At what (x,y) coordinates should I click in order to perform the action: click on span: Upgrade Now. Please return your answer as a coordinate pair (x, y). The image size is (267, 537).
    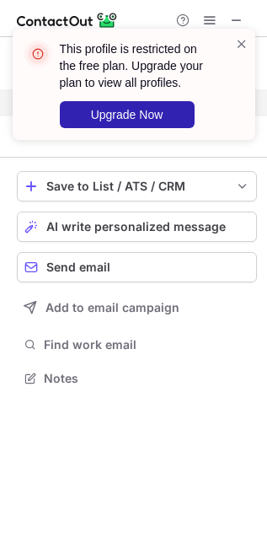
    Looking at the image, I should click on (127, 115).